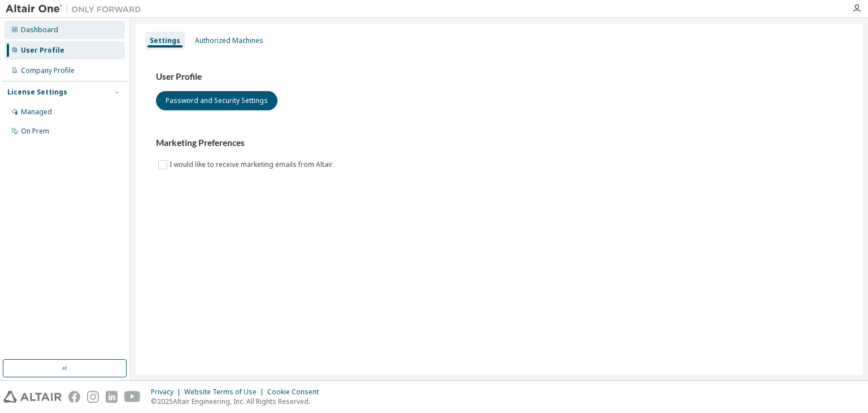 Image resolution: width=868 pixels, height=413 pixels. I want to click on label: I would like to receive marketing emails from Altair, so click(252, 165).